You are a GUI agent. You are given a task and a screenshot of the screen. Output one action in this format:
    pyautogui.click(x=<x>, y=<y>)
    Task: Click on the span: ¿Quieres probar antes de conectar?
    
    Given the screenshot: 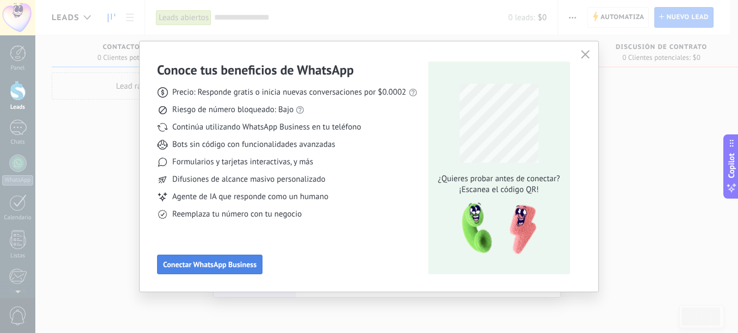 What is the action you would take?
    pyautogui.click(x=499, y=179)
    